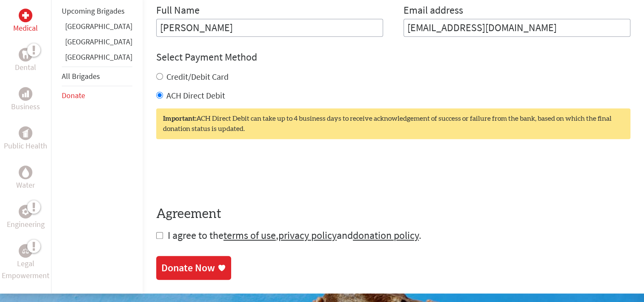  Describe the element at coordinates (25, 100) in the screenshot. I see `a: BusinessBusiness` at that location.